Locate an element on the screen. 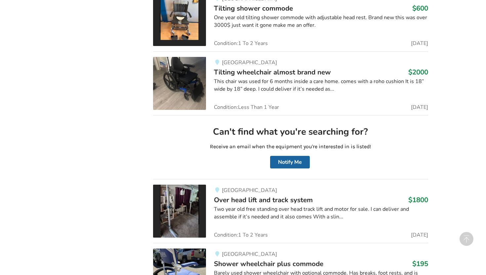 This screenshot has height=275, width=486. h3: $600 is located at coordinates (421, 8).